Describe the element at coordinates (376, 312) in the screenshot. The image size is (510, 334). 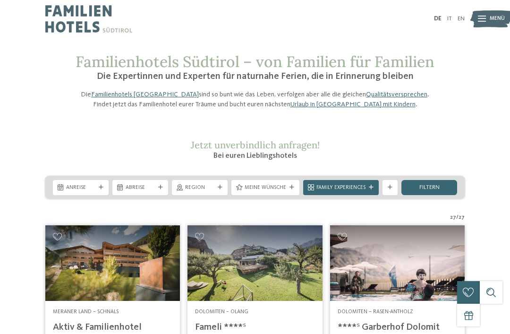
I see `span: Dolomiten – Rasen-Antholz` at that location.